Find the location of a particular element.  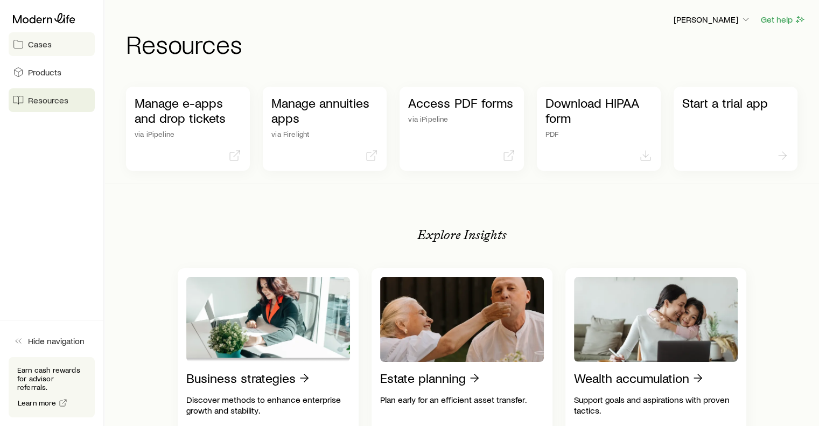

p: PDF is located at coordinates (599, 134).